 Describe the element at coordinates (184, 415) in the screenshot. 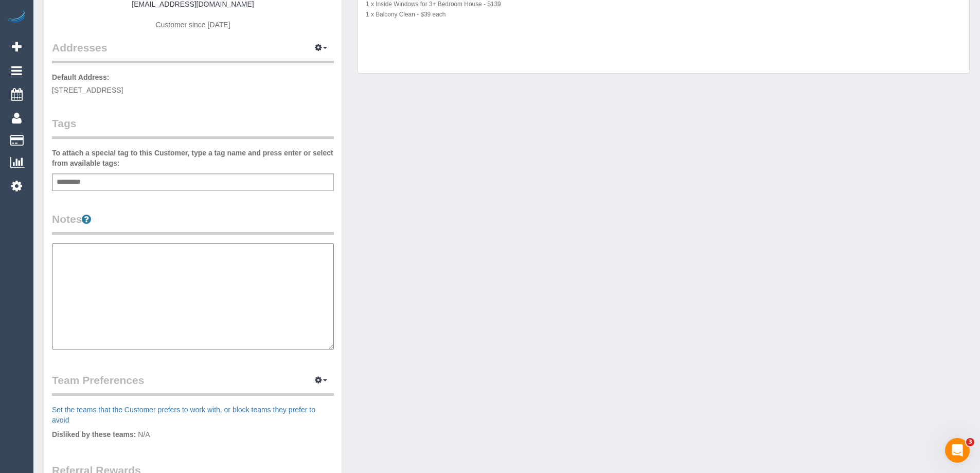

I see `a: Set the teams that the Customer prefers to work with, or block teams they prefer to avoid` at that location.